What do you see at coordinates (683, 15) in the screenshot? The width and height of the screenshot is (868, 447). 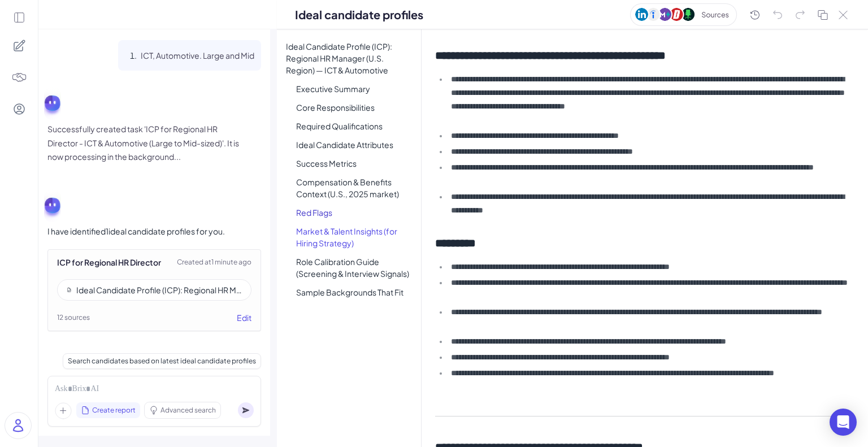 I see `img: sources` at bounding box center [683, 15].